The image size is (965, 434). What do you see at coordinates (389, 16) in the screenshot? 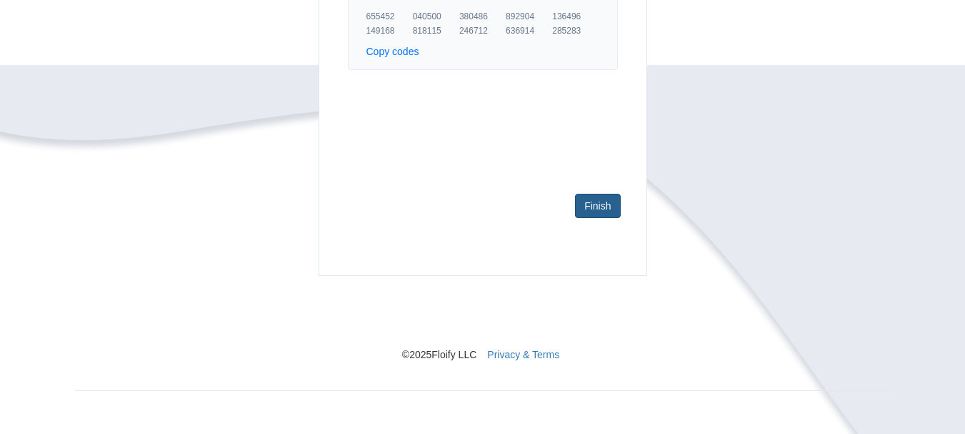
I see `span: 655452` at bounding box center [389, 16].